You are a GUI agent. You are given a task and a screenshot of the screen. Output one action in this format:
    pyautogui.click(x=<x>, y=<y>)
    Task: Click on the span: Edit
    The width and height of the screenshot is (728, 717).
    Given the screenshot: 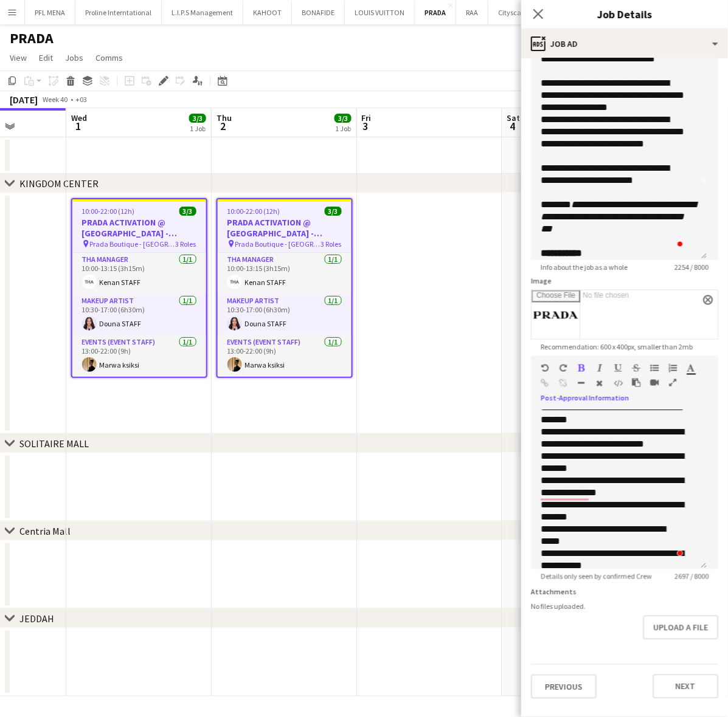 What is the action you would take?
    pyautogui.click(x=45, y=58)
    